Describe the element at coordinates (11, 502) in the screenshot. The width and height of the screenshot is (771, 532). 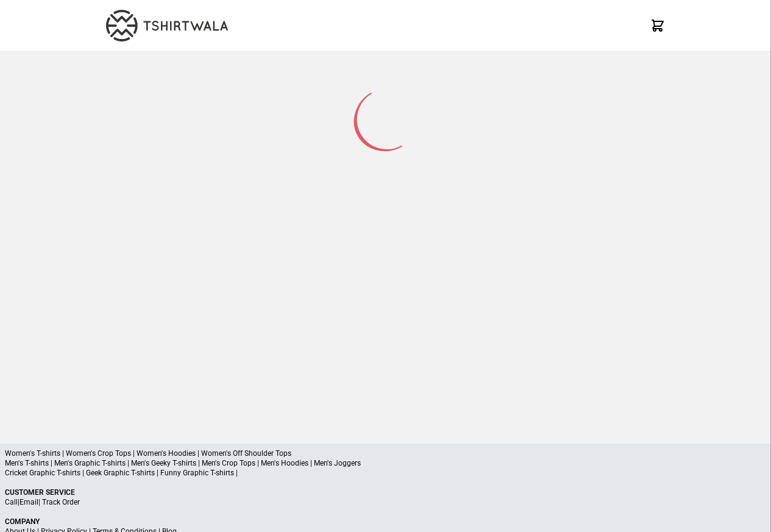
I see `a: Call` at that location.